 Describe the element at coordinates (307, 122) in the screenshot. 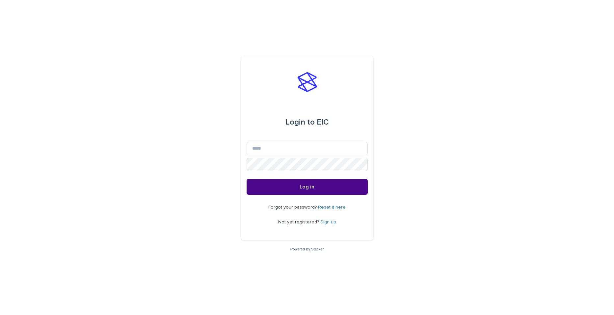

I see `div: EIC` at that location.